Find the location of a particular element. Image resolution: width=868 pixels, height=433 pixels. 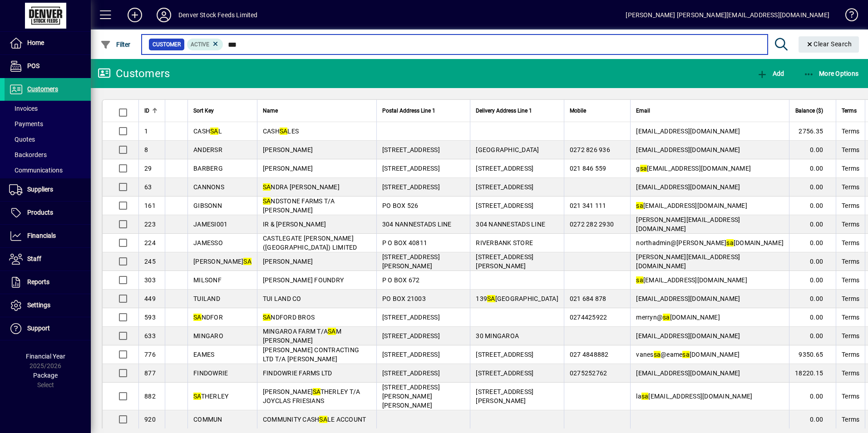

span: Products is located at coordinates (40, 212).